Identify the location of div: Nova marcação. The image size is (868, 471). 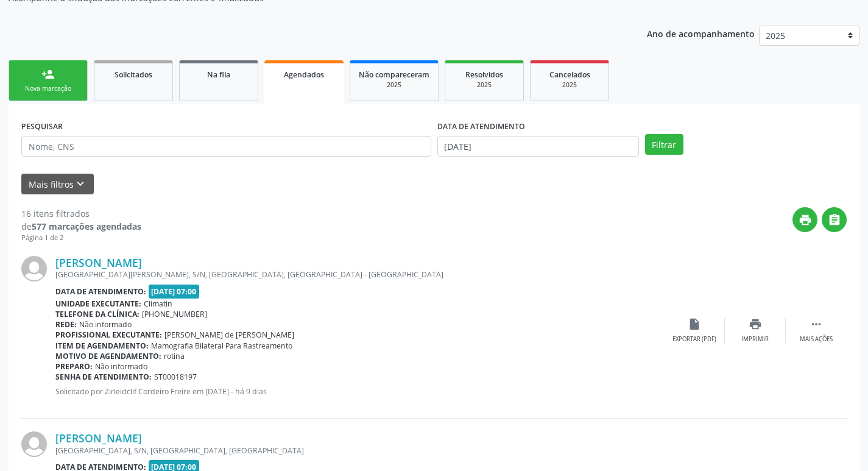
(48, 88).